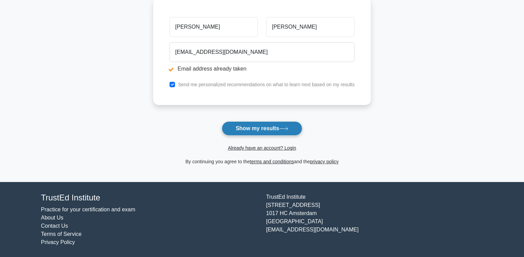  Describe the element at coordinates (58, 242) in the screenshot. I see `a: Privacy Policy` at that location.